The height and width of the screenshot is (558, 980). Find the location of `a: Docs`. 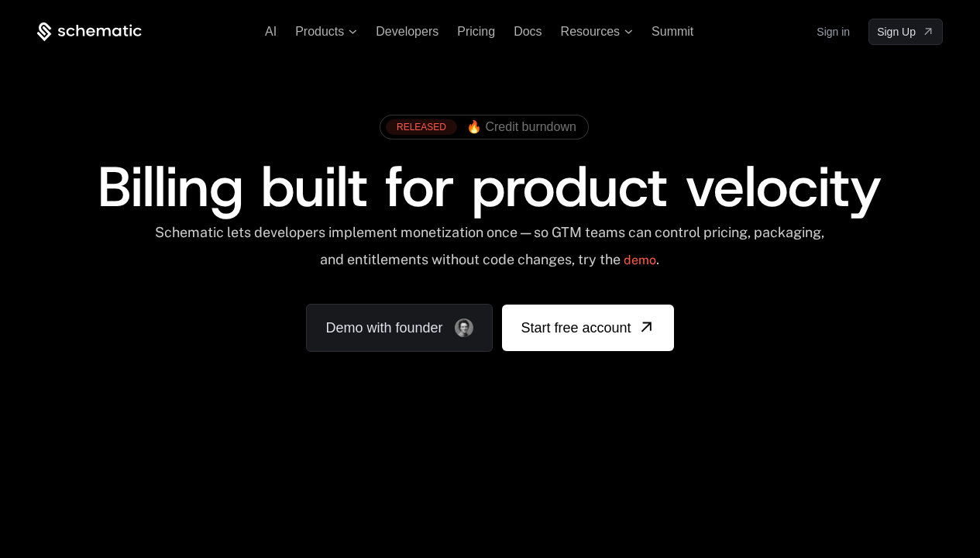

a: Docs is located at coordinates (527, 31).